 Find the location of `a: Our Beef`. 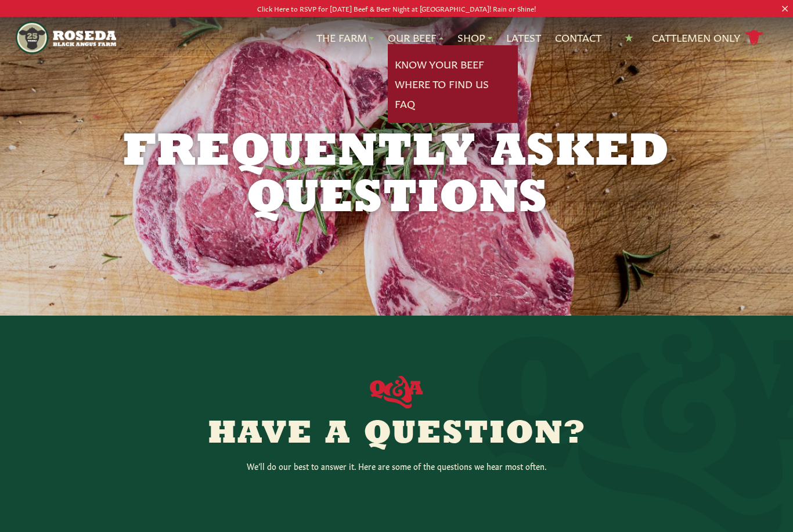

a: Our Beef is located at coordinates (416, 38).